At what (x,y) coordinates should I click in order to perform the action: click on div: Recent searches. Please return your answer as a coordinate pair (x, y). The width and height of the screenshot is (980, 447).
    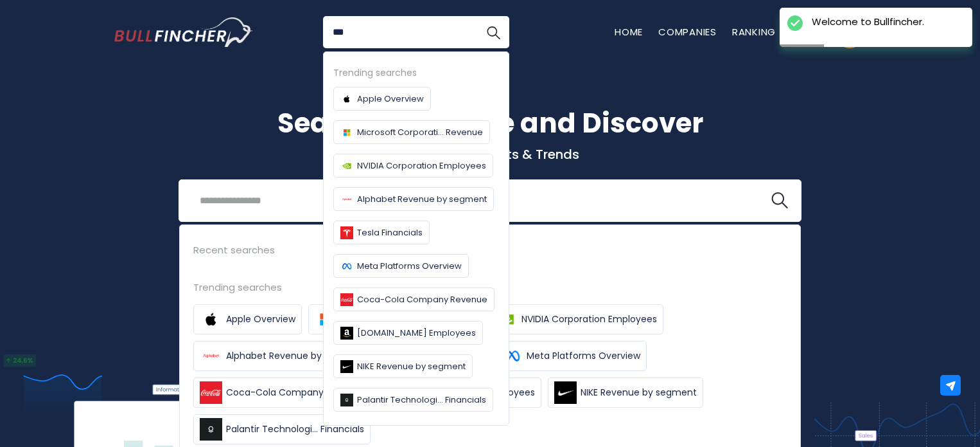
    Looking at the image, I should click on (490, 249).